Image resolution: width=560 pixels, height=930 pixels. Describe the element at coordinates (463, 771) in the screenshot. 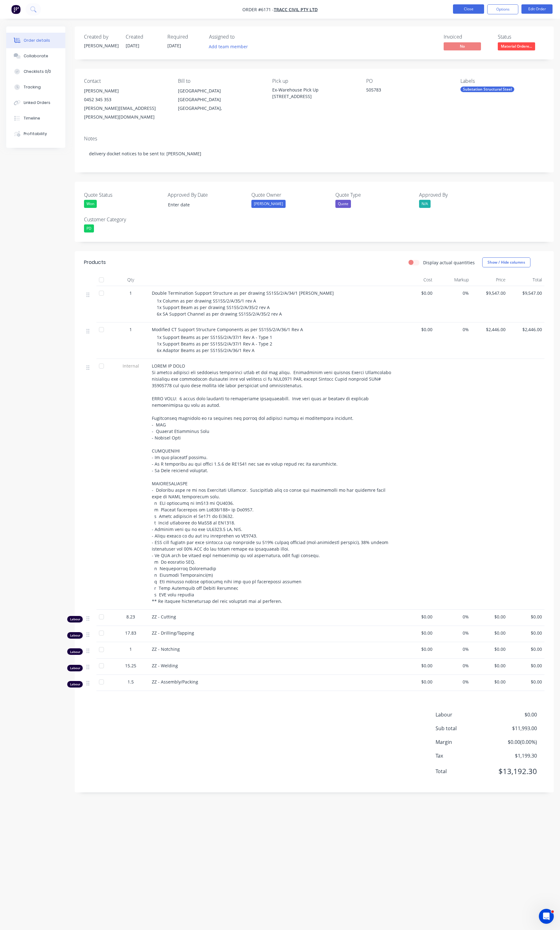

I see `span: Total` at that location.